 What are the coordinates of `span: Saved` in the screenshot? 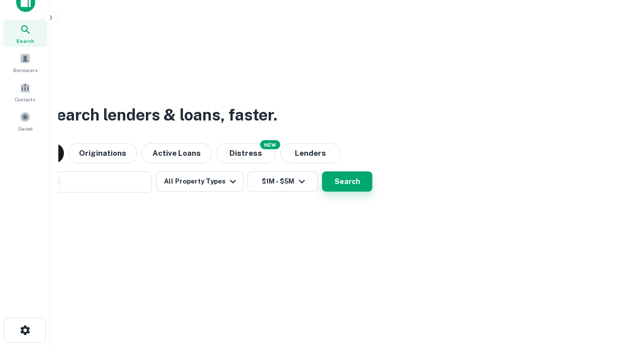 It's located at (25, 128).